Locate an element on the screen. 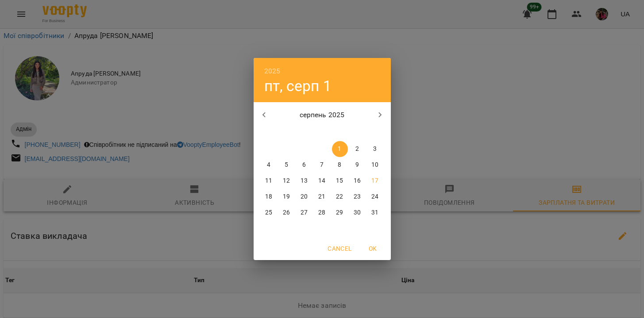 The width and height of the screenshot is (644, 318). button: 7 is located at coordinates (322, 165).